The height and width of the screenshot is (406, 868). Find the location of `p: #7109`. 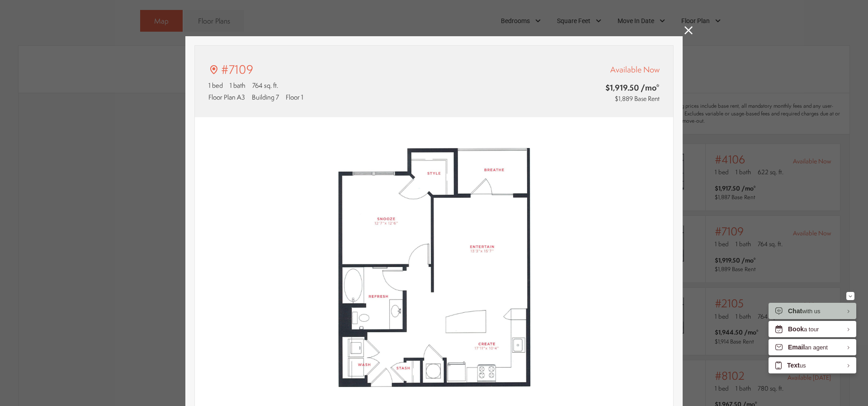

p: #7109 is located at coordinates (237, 69).